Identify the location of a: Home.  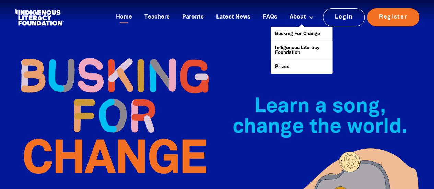
(124, 17).